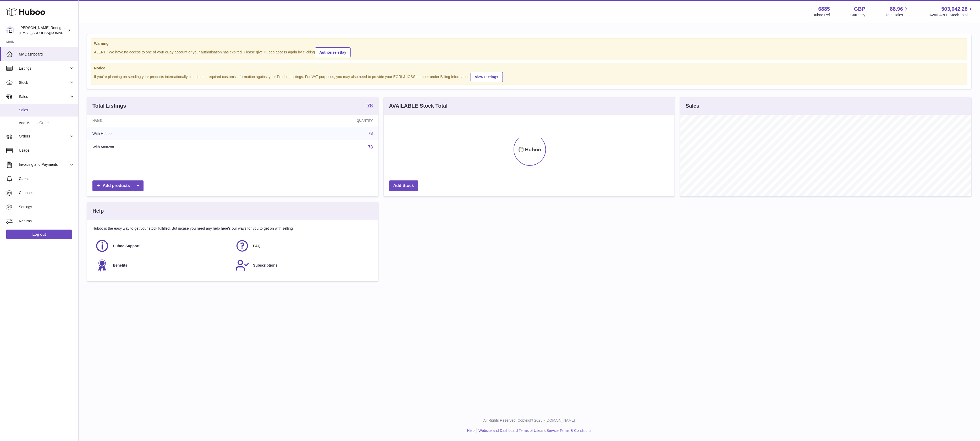 The image size is (980, 441). Describe the element at coordinates (404, 186) in the screenshot. I see `a: Add Stock` at that location.